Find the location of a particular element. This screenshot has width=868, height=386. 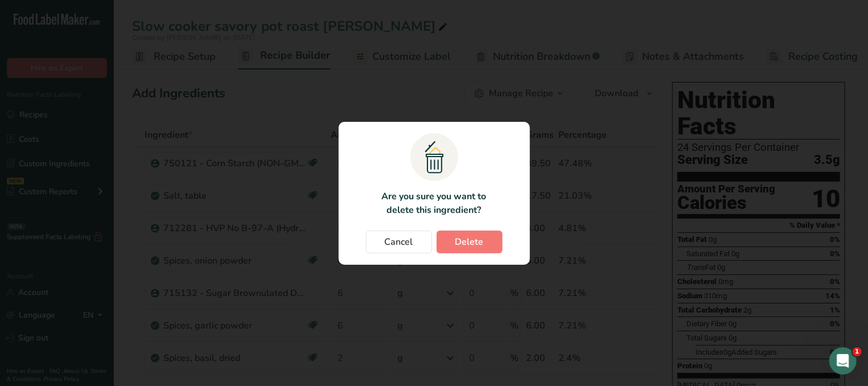

button: Delete is located at coordinates (470, 242).